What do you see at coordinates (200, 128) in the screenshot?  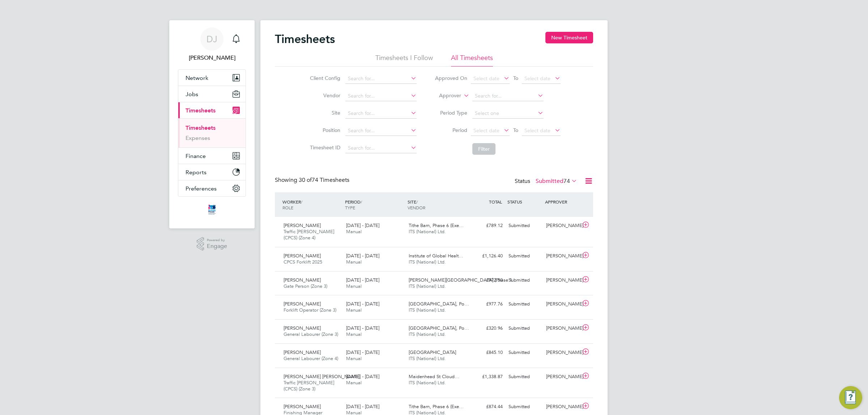 I see `a: Timesheets` at bounding box center [200, 128].